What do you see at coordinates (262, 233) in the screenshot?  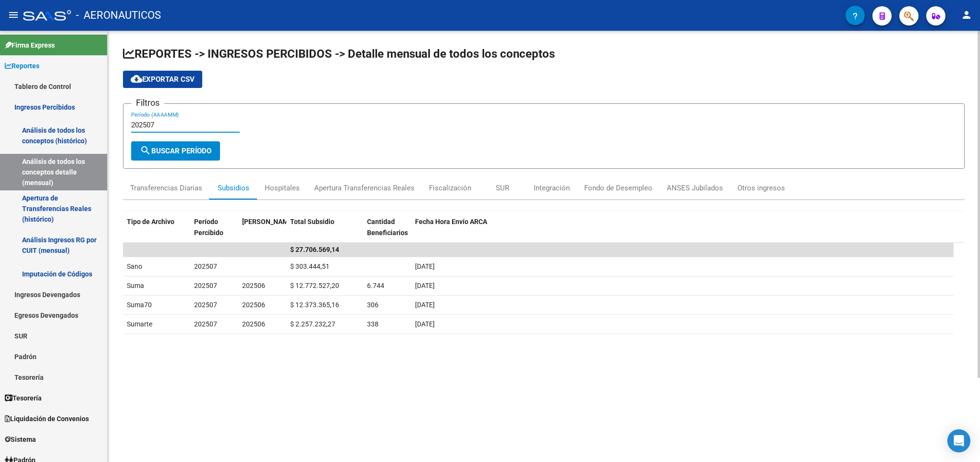 I see `datatable-header-cell: Período Devengado` at bounding box center [262, 233].